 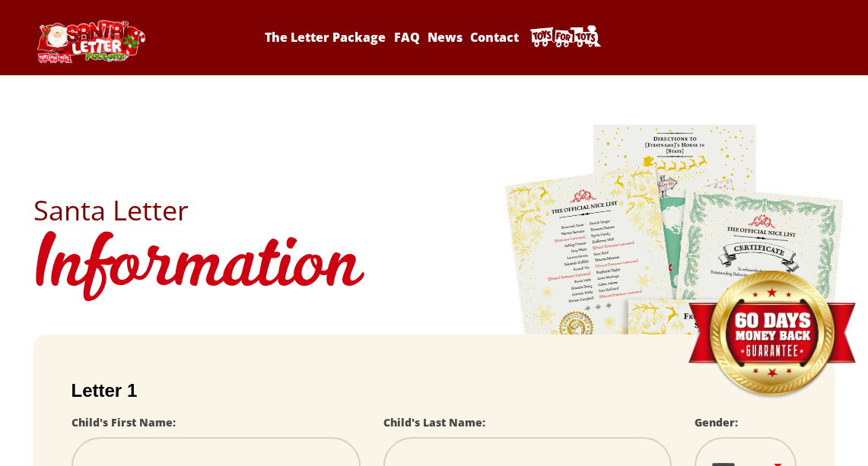 What do you see at coordinates (434, 422) in the screenshot?
I see `label: Child's Last Name:` at bounding box center [434, 422].